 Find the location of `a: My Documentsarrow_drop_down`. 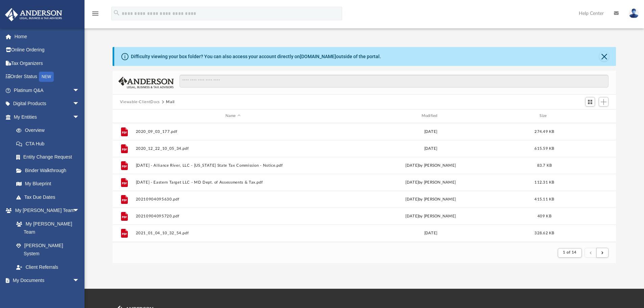

a: My Documentsarrow_drop_down is located at coordinates (45, 281).